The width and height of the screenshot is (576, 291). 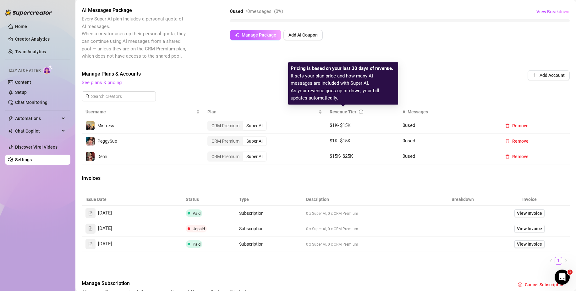 What do you see at coordinates (90, 141) in the screenshot?
I see `img: PeggySue` at bounding box center [90, 141].